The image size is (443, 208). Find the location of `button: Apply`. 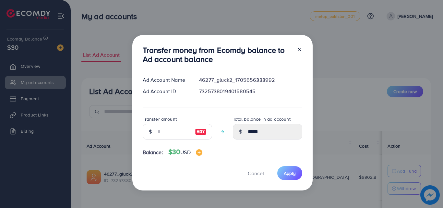

button: Apply is located at coordinates (290, 173).